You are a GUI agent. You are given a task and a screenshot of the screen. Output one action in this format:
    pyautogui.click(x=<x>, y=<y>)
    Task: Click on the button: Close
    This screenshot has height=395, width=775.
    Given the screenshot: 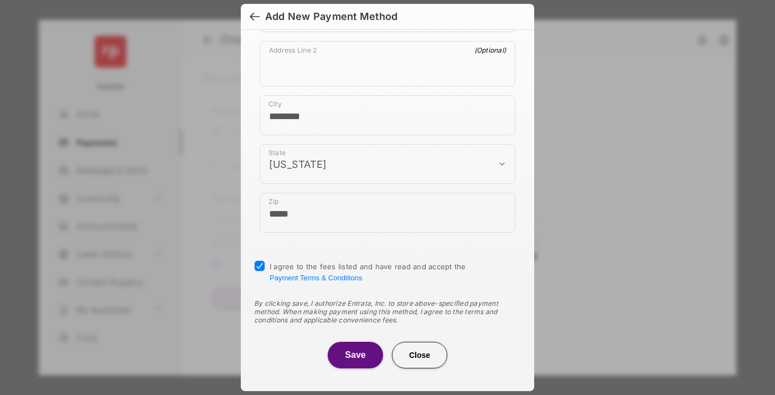 What is the action you would take?
    pyautogui.click(x=420, y=355)
    